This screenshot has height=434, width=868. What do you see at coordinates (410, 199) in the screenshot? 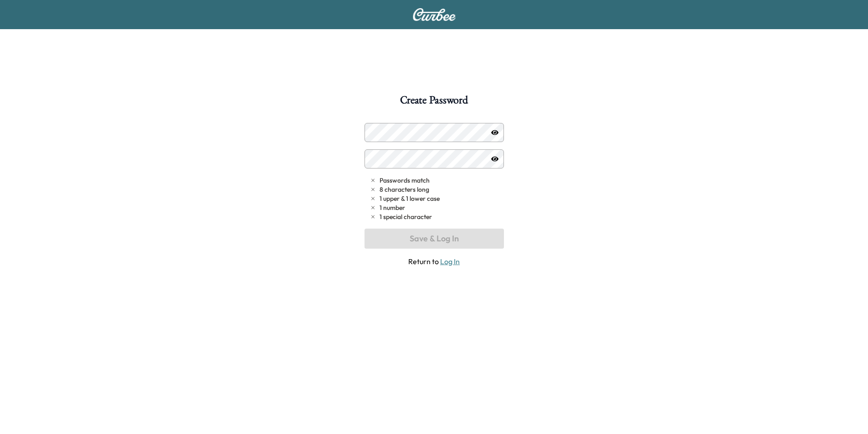
I see `span: 1 upper & 1 lower case` at bounding box center [410, 199].